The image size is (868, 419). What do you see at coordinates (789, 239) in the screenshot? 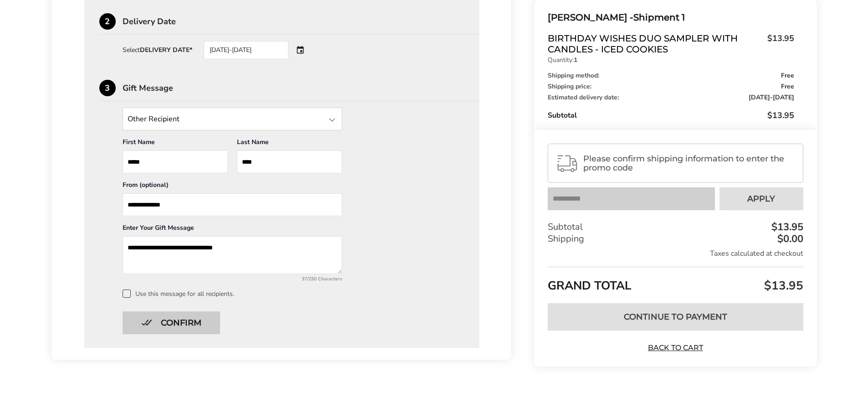
I see `div: $0.00` at bounding box center [789, 239].